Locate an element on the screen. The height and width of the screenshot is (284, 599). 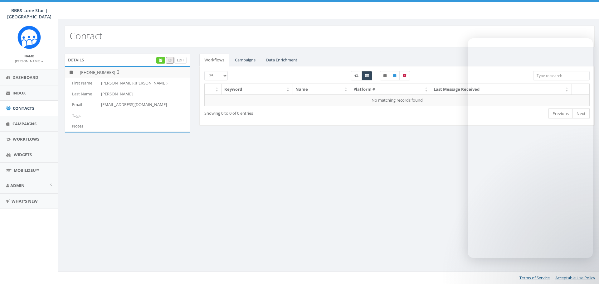
span: Workflows is located at coordinates (26, 139).